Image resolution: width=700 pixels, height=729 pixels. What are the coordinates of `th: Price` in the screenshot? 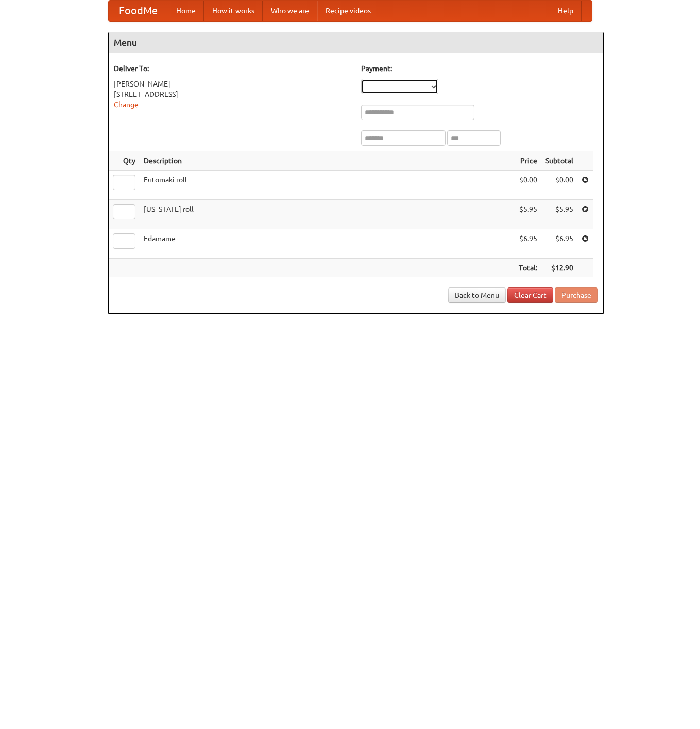 It's located at (528, 161).